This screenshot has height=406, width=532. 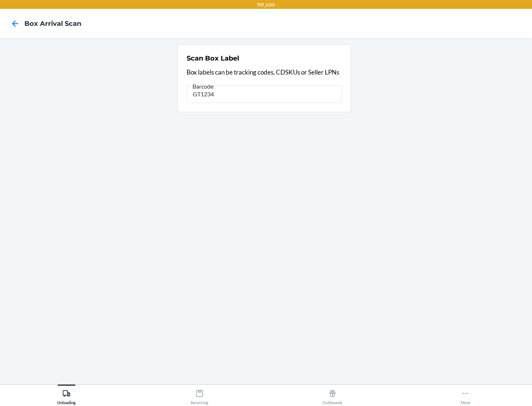 What do you see at coordinates (53, 23) in the screenshot?
I see `h4: Box Arrival Scan` at bounding box center [53, 23].